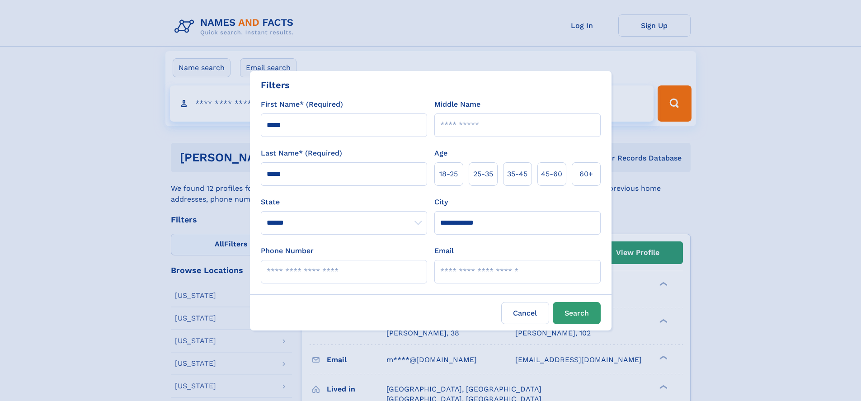  Describe the element at coordinates (525, 313) in the screenshot. I see `label: Cancel` at that location.